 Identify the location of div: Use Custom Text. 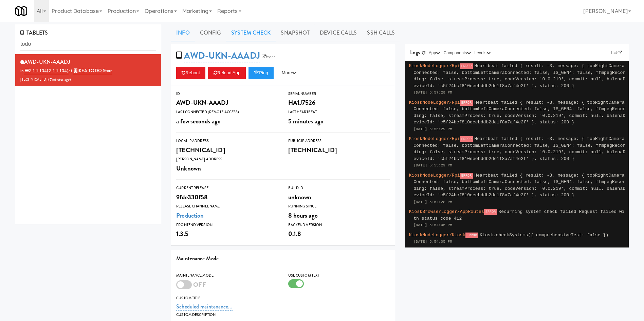
(339, 276).